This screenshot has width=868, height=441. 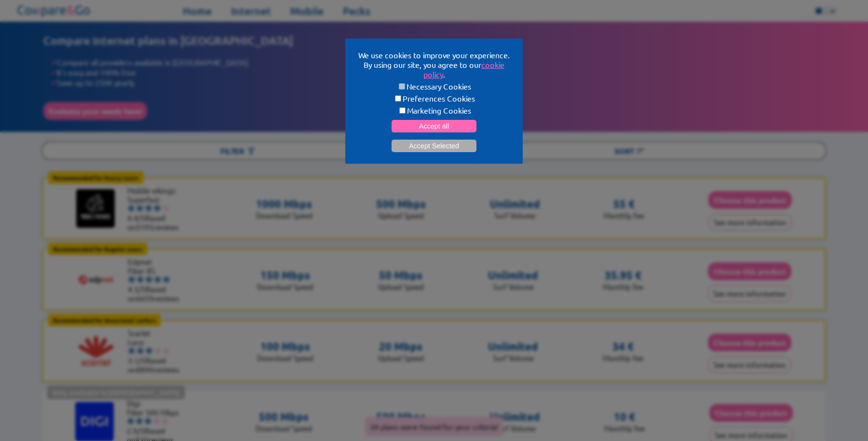 I want to click on input: Marketing Cookies, so click(x=402, y=111).